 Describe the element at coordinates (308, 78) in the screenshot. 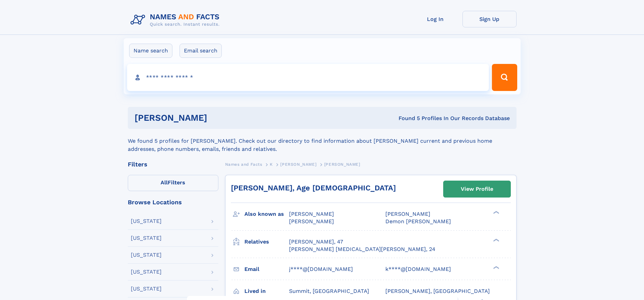

I see `input: search input` at that location.